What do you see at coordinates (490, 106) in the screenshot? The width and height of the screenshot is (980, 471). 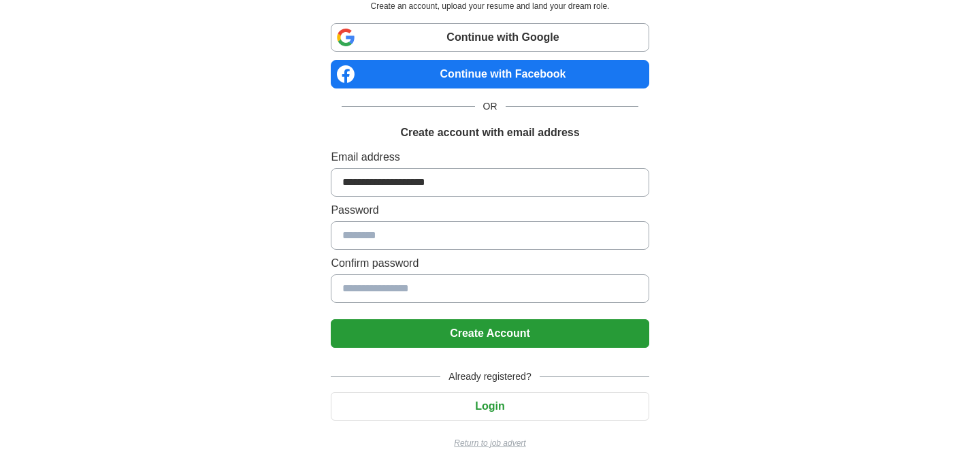 I see `span: OR` at bounding box center [490, 106].